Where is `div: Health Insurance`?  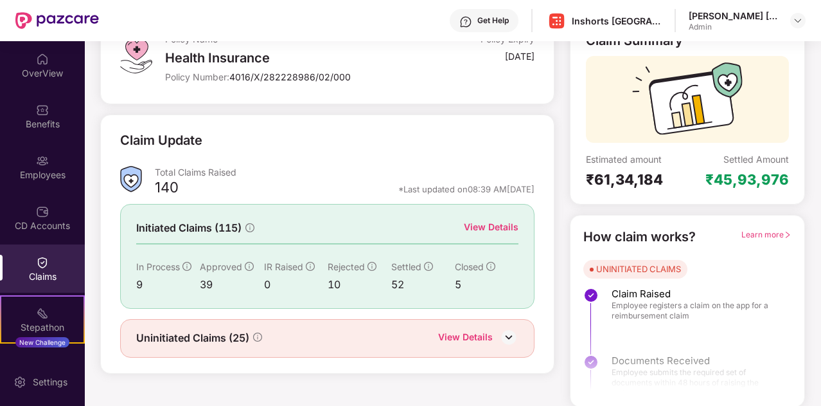 div: Health Insurance is located at coordinates (289, 58).